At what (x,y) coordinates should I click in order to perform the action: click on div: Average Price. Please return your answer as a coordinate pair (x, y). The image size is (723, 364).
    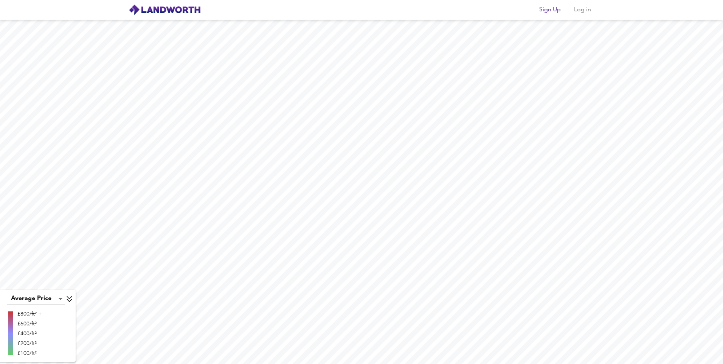
    Looking at the image, I should click on (36, 299).